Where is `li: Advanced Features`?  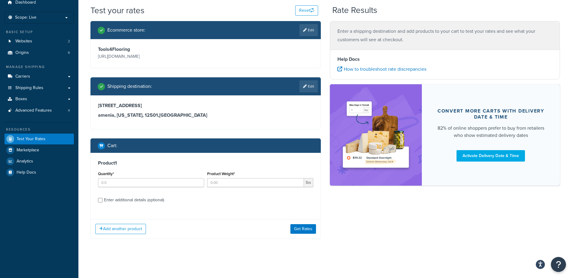
li: Advanced Features is located at coordinates (39, 111).